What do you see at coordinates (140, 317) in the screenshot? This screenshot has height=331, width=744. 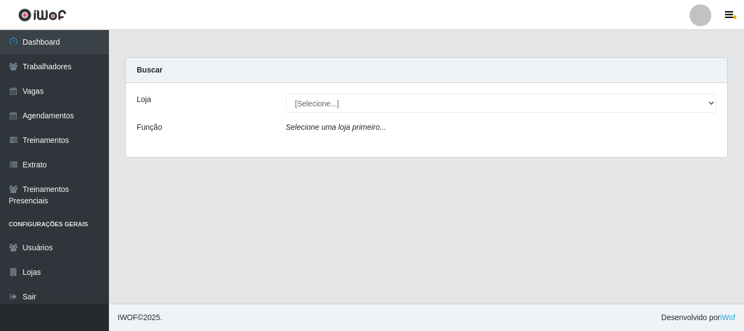 I see `span: © 2025 .` at bounding box center [140, 317].